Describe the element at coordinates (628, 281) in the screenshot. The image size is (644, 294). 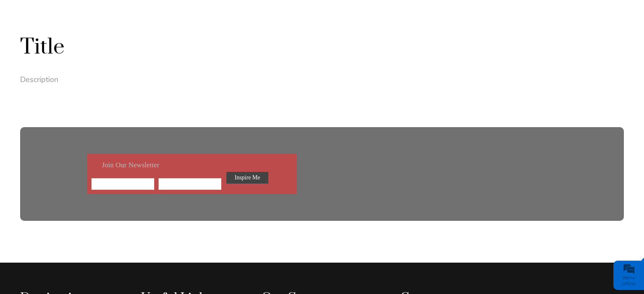
I see `div: We're offline` at that location.